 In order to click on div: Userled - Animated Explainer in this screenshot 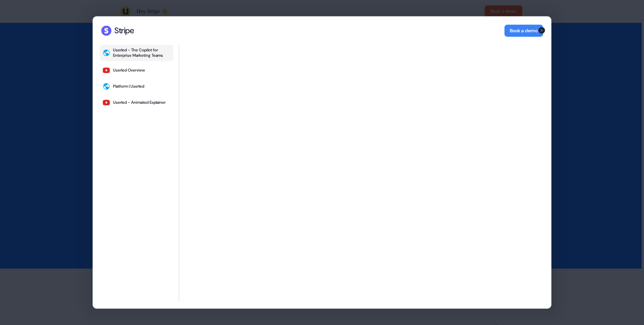, I will do `click(139, 102)`.